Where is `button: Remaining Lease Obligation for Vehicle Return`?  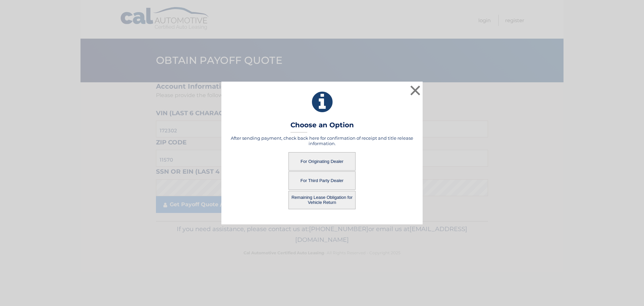 button: Remaining Lease Obligation for Vehicle Return is located at coordinates (322, 200).